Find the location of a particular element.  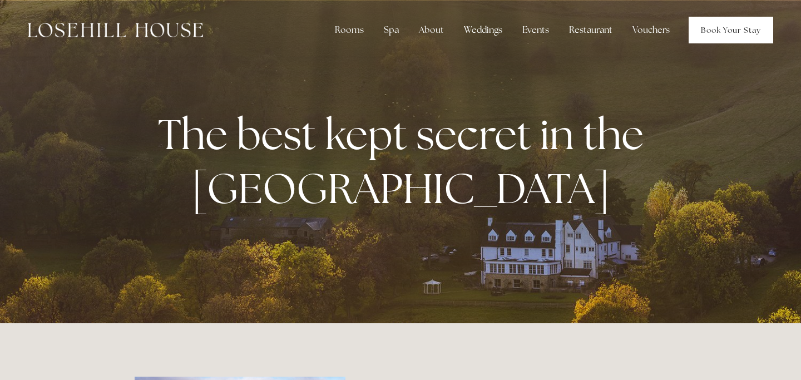

div: Events is located at coordinates (536, 30).